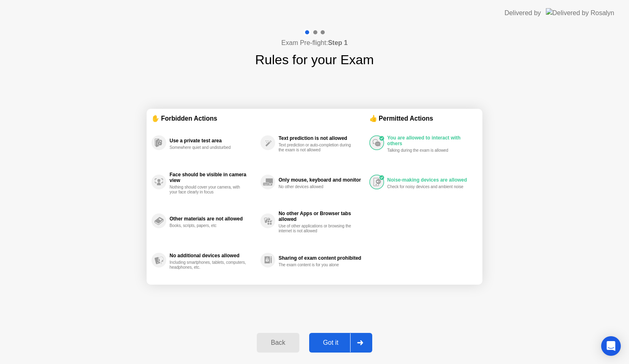  Describe the element at coordinates (338, 42) in the screenshot. I see `b: Step 1` at that location.